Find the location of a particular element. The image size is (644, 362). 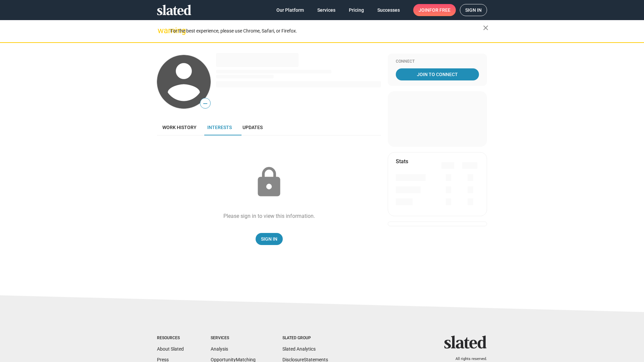

span: Sign in is located at coordinates (473, 10).